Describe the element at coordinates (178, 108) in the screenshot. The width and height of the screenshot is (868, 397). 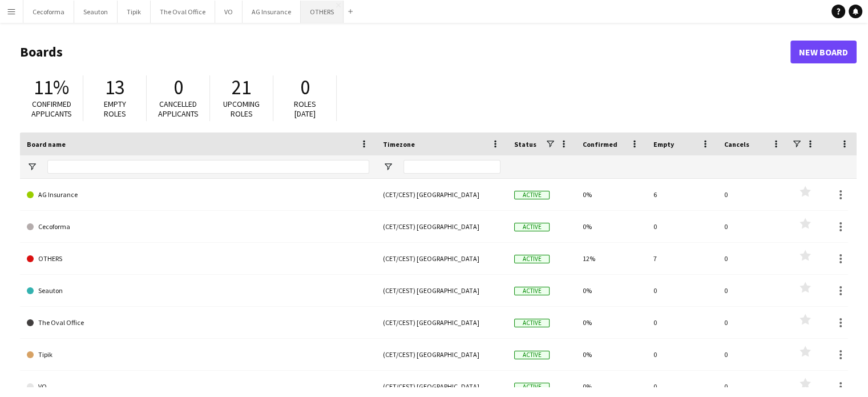
I see `span: Cancelled applicants` at that location.